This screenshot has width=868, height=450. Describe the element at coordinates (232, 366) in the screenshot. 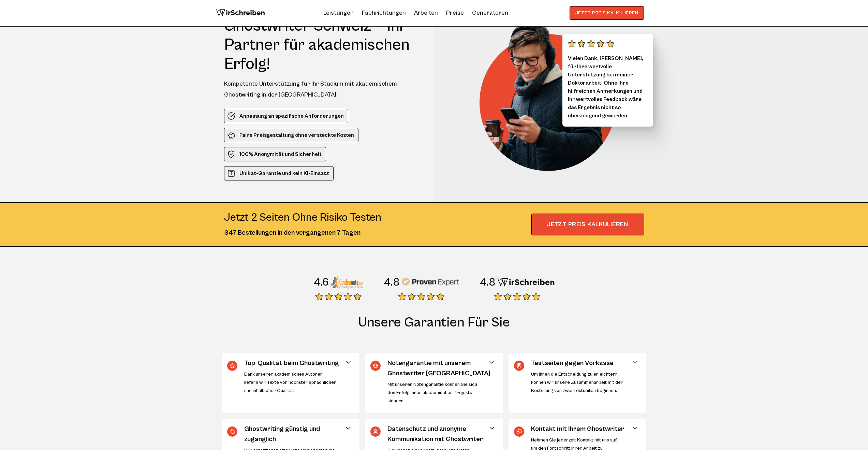

I see `img: Top-Qualität beim Ghostwriting` at that location.